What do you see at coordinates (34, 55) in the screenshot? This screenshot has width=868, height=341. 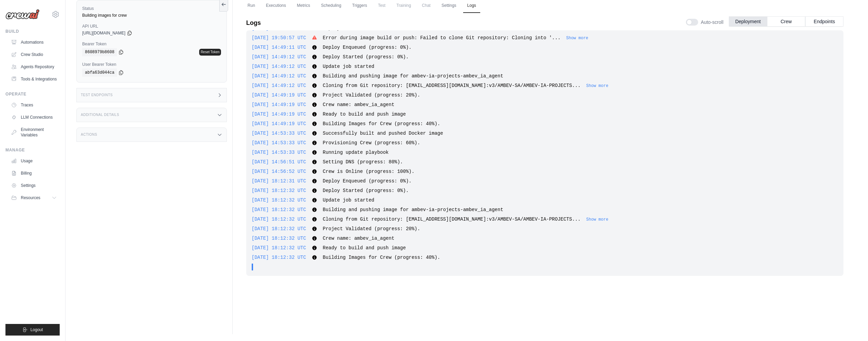 I see `a: Crew Studio` at bounding box center [34, 55].